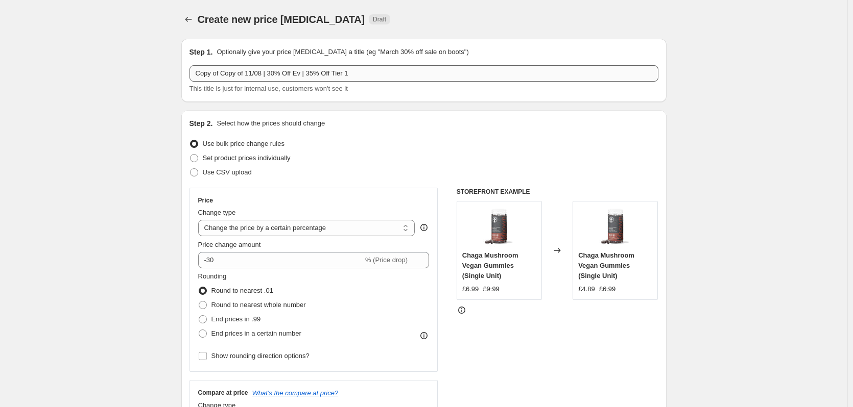 The image size is (853, 407). I want to click on span: Use CSV upload, so click(227, 172).